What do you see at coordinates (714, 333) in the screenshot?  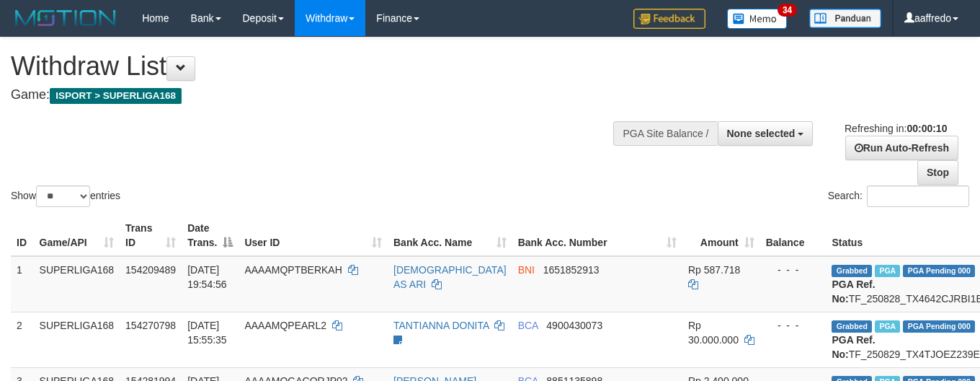 I see `span: Rp 30.000.000` at bounding box center [714, 333].